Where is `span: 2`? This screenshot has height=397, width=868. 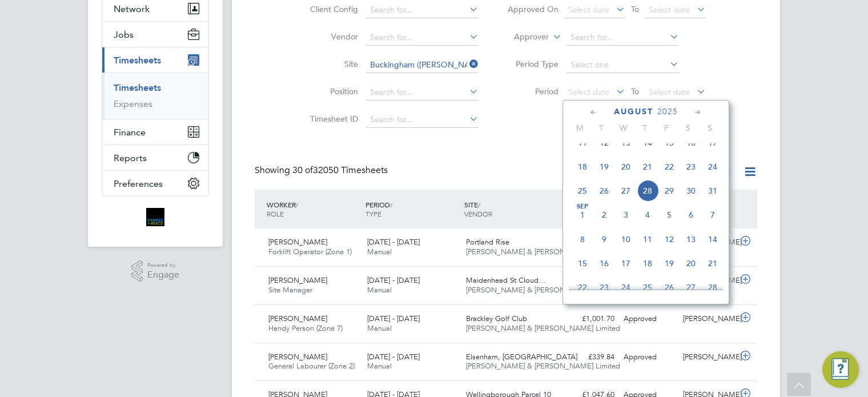
span: 2 is located at coordinates (604, 215).